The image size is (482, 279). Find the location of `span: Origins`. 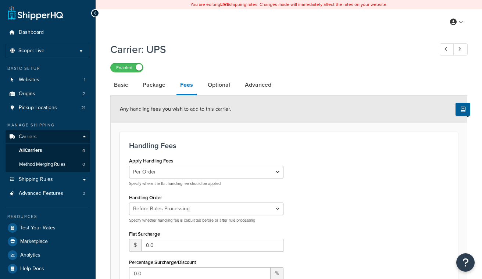

span: Origins is located at coordinates (27, 94).